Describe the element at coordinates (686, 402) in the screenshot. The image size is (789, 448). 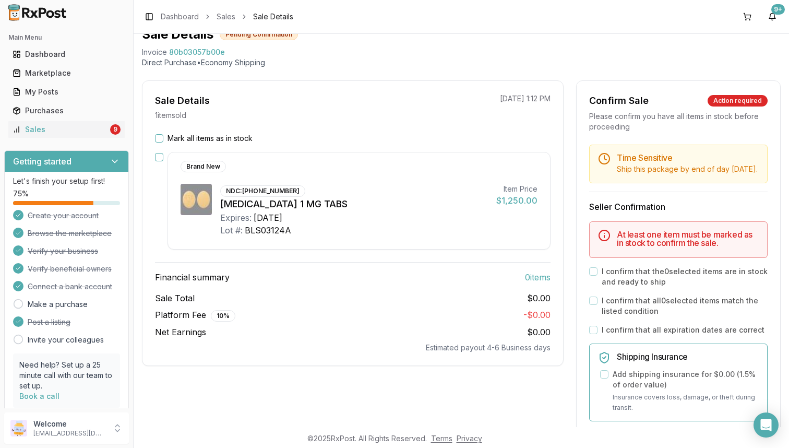
I see `p: Insurance covers loss, damage, or theft during transit.` at that location.